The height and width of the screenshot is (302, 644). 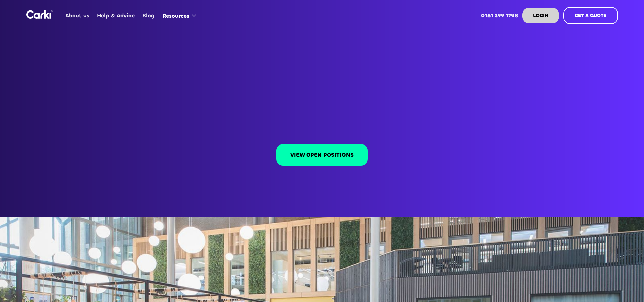 What do you see at coordinates (541, 15) in the screenshot?
I see `a: LOGIN` at bounding box center [541, 15].